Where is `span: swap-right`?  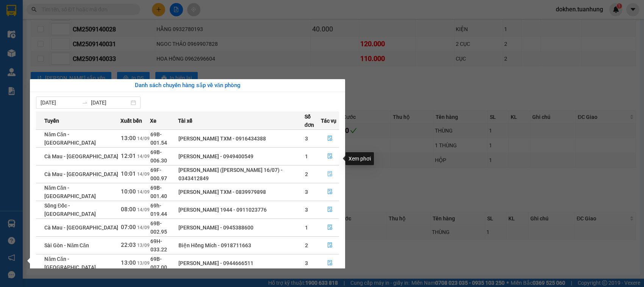
span: swap-right is located at coordinates (85, 103).